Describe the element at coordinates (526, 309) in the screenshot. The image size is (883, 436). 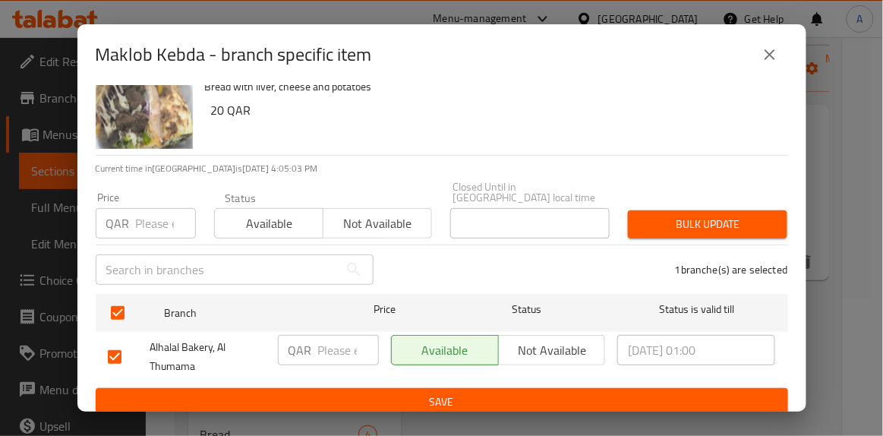
I see `span: Status` at that location.